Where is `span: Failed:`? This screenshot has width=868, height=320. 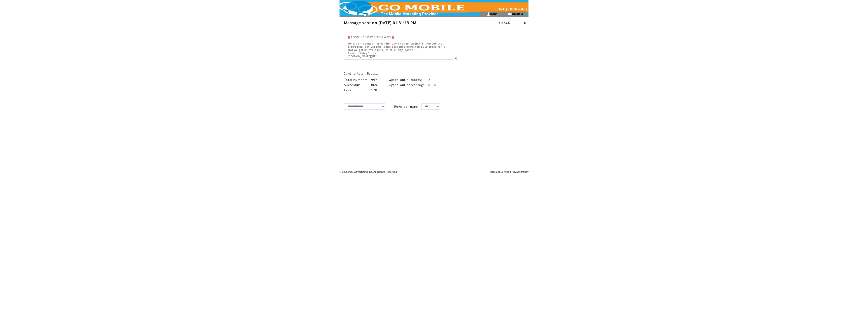
span: Failed: is located at coordinates (350, 90).